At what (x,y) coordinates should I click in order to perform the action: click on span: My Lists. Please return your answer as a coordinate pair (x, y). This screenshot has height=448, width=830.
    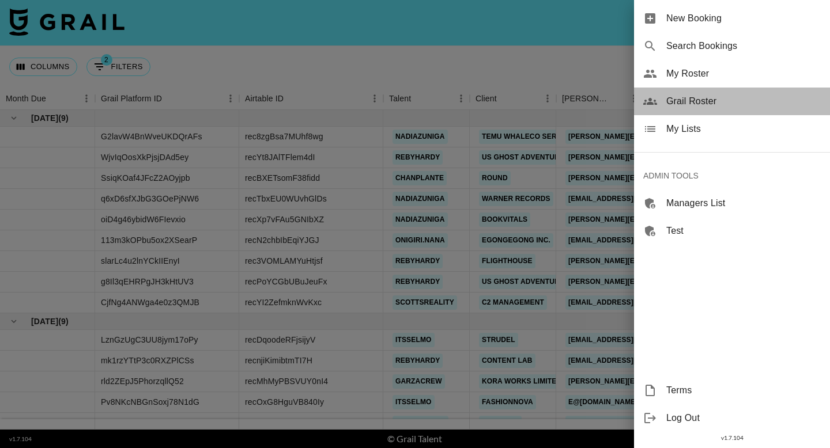
    Looking at the image, I should click on (744, 129).